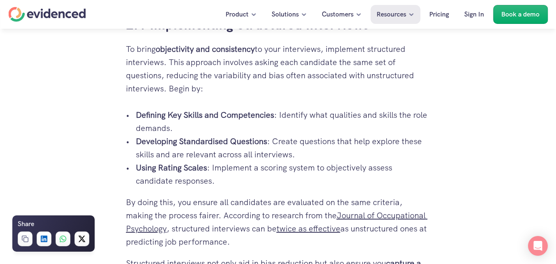  I want to click on a: Home, so click(47, 14).